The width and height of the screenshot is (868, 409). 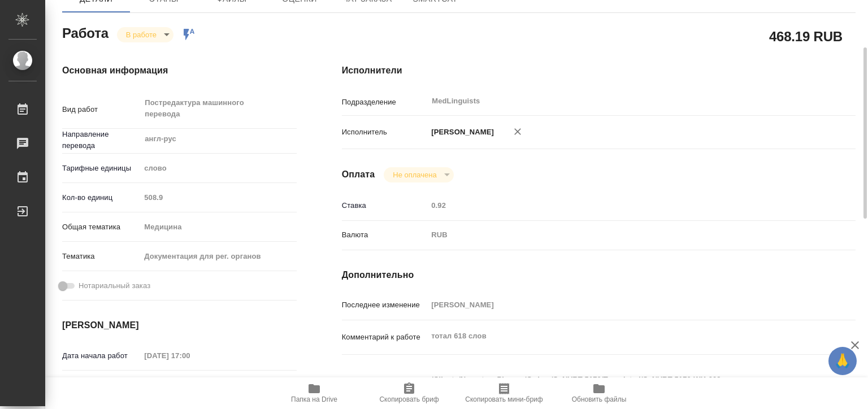 What do you see at coordinates (101, 168) in the screenshot?
I see `p: Тарифные единицы` at bounding box center [101, 168].